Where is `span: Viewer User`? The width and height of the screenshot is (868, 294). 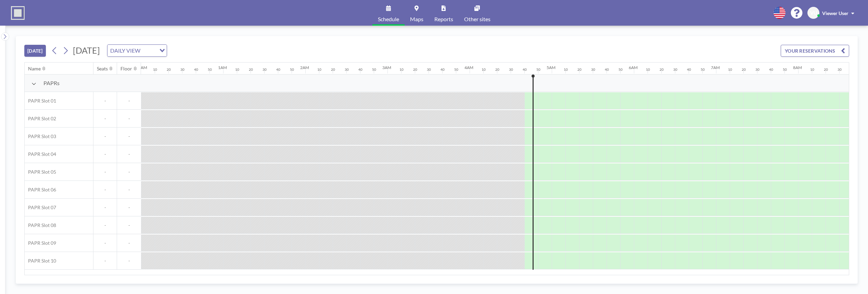
span: Viewer User is located at coordinates (835, 13).